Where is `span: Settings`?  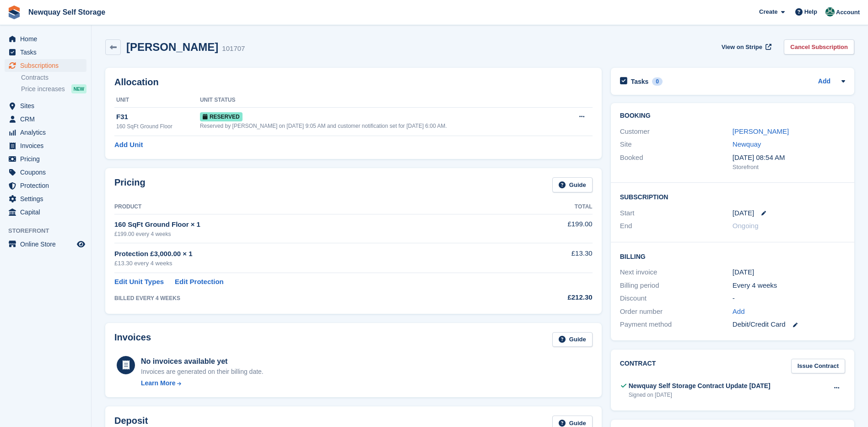 span: Settings is located at coordinates (48, 198).